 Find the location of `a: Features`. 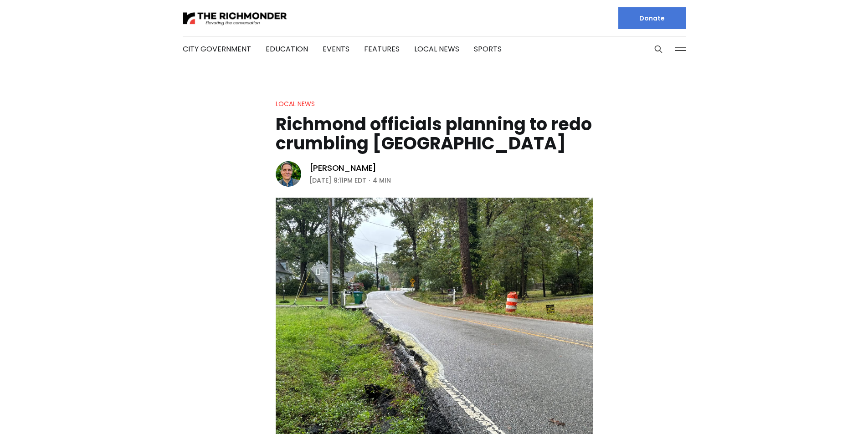

a: Features is located at coordinates (382, 48).